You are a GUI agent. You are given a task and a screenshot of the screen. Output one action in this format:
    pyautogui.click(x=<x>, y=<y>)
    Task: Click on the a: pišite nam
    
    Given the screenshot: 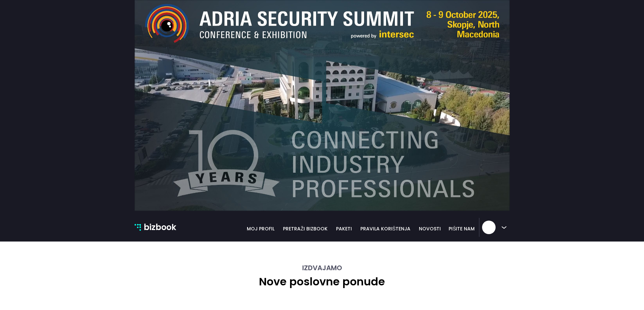 What is the action you would take?
    pyautogui.click(x=462, y=229)
    